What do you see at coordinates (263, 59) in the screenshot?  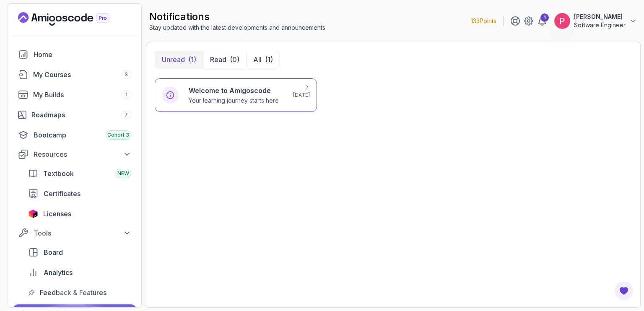 I see `button: All(1)` at bounding box center [263, 59].